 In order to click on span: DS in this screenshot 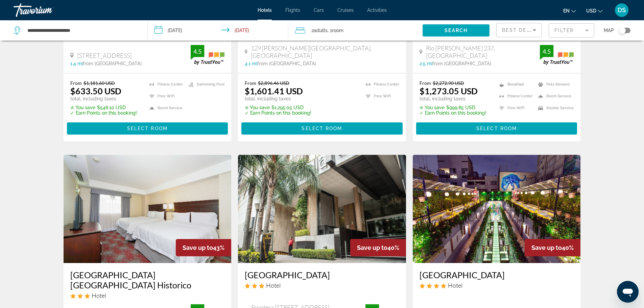, I will do `click(622, 10)`.